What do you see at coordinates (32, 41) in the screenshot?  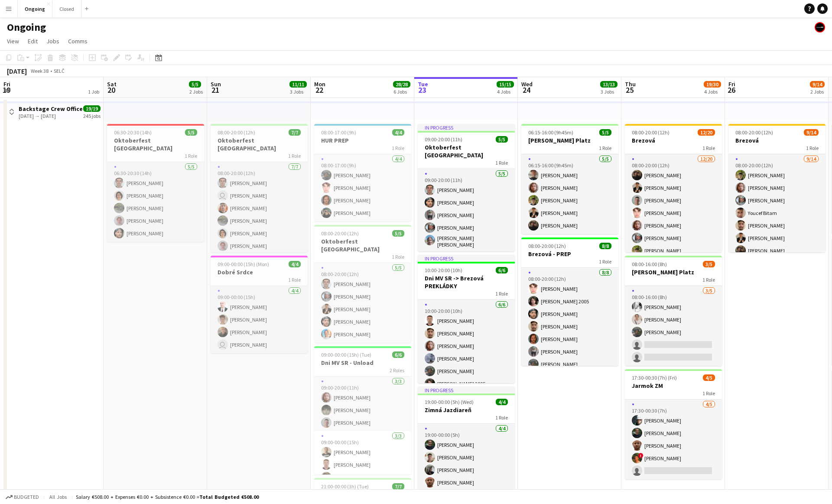 I see `span: Edit` at bounding box center [32, 41].